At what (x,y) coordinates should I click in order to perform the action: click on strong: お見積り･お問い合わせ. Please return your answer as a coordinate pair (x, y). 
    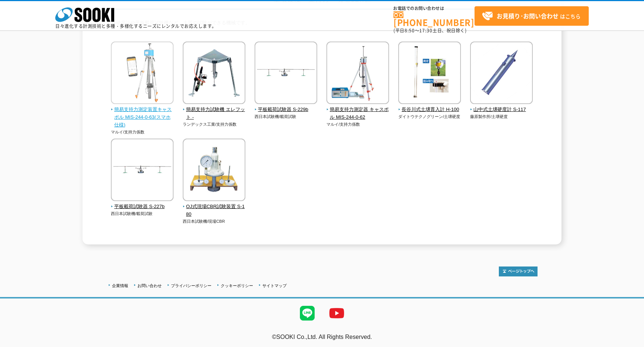
    Looking at the image, I should click on (527, 16).